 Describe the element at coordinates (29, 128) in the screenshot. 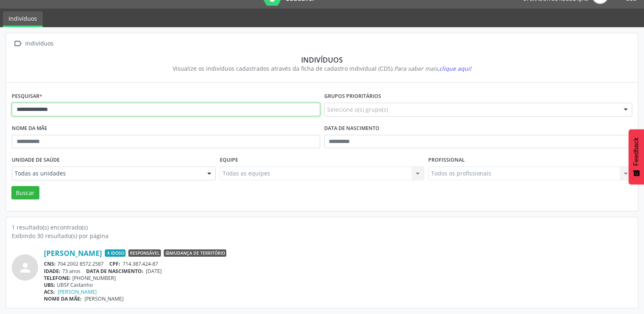

I see `label: Nome da mãe` at that location.